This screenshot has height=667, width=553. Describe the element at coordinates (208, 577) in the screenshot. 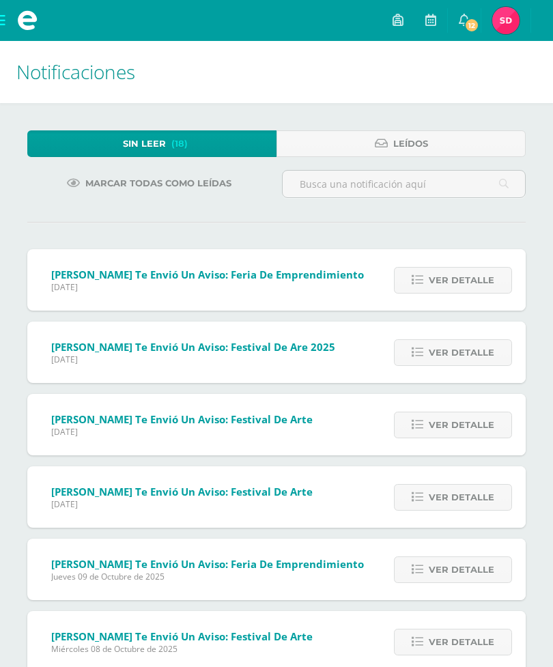

I see `span: Jueves 09 de Octubre de 2025` at that location.